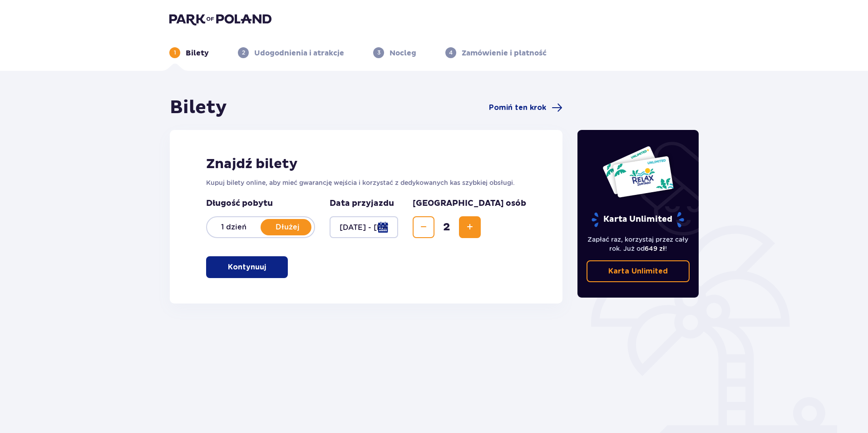 This screenshot has width=868, height=433. Describe the element at coordinates (247, 267) in the screenshot. I see `p: Kontynuuj` at that location.